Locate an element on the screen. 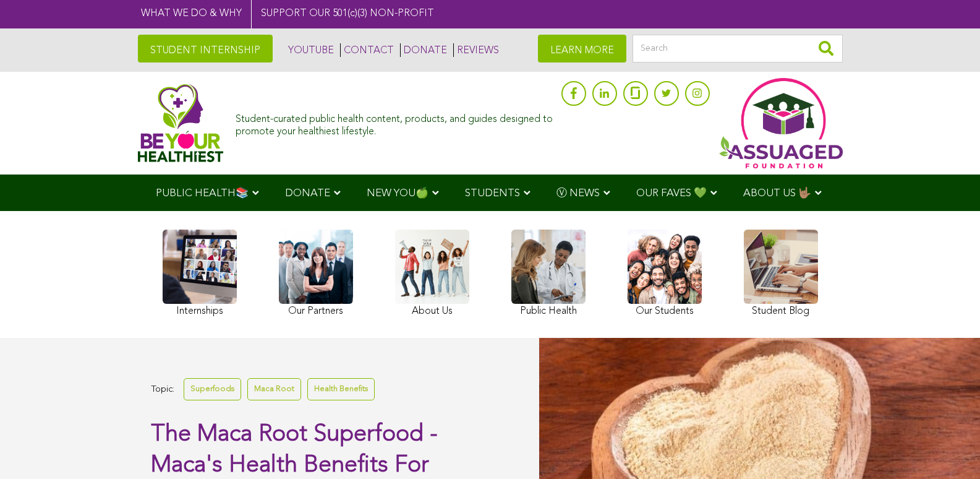 The height and width of the screenshot is (479, 980). a: REVIEWS is located at coordinates (477, 50).